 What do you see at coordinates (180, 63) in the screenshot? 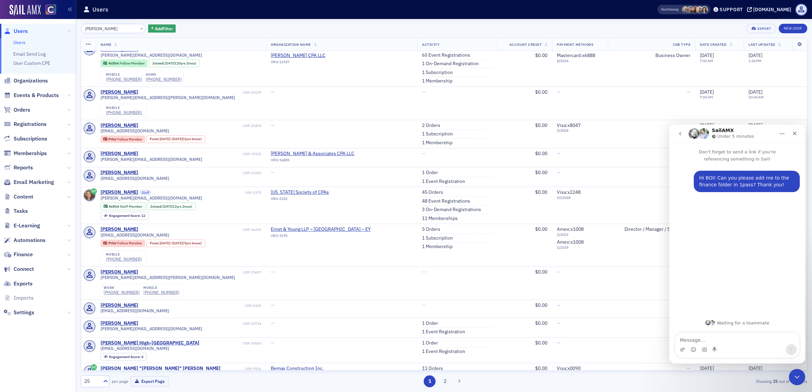
I see `div: (20yrs 2mos)` at bounding box center [180, 63].